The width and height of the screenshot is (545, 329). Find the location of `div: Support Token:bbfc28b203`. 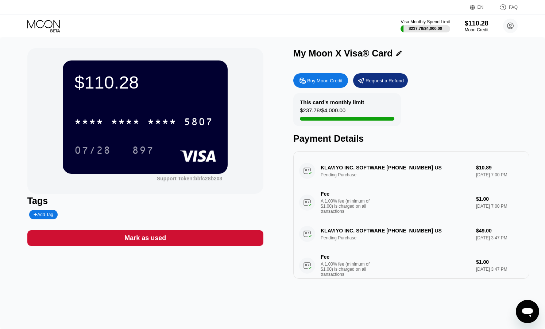

div: Support Token:bbfc28b203 is located at coordinates (189, 179).